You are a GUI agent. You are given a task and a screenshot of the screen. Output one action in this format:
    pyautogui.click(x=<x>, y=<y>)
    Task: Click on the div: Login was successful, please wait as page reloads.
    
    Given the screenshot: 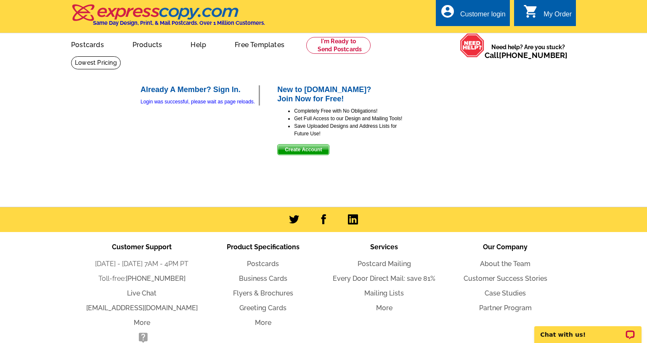 What is the action you would take?
    pyautogui.click(x=200, y=102)
    